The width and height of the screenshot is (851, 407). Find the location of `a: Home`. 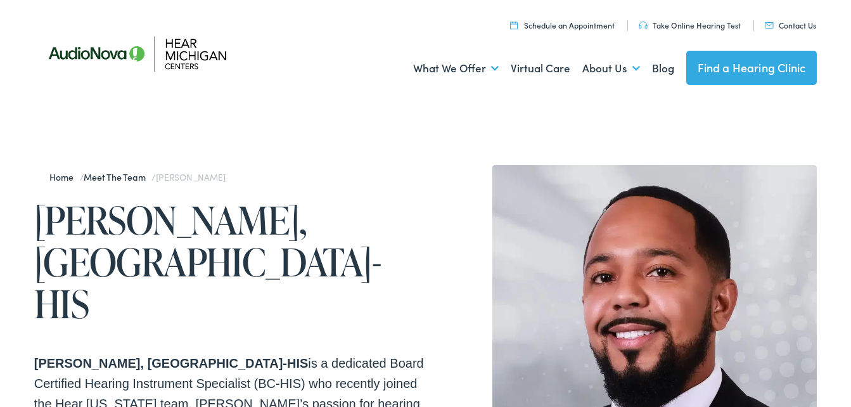

a: Home is located at coordinates (64, 177).